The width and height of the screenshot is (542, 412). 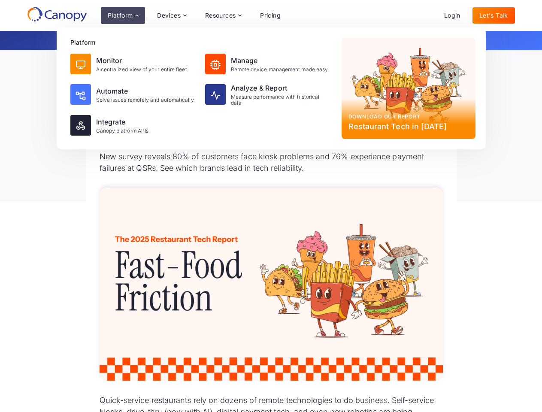 I want to click on a: Pricing, so click(x=270, y=15).